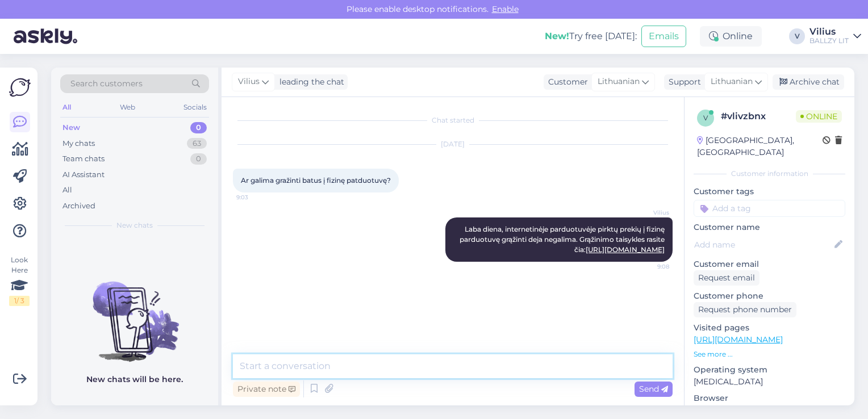  I want to click on p: New chats will be here., so click(134, 379).